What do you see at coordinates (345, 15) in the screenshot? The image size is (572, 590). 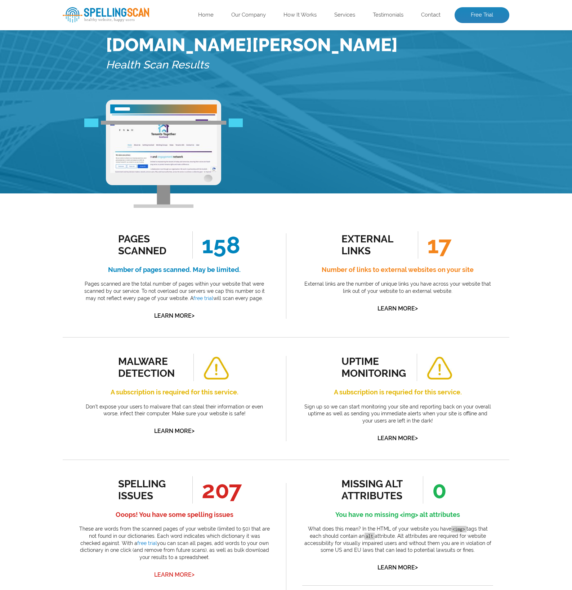 I see `a: Services` at bounding box center [345, 15].